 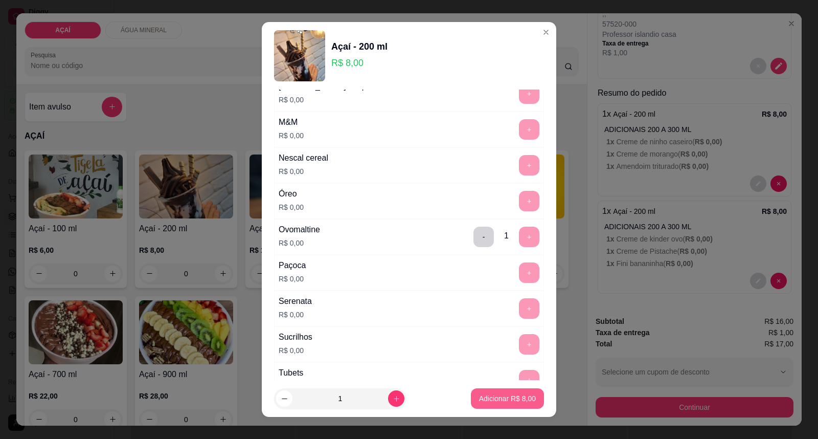 What do you see at coordinates (359, 47) in the screenshot?
I see `div: Açaí - 200 ml` at bounding box center [359, 47].